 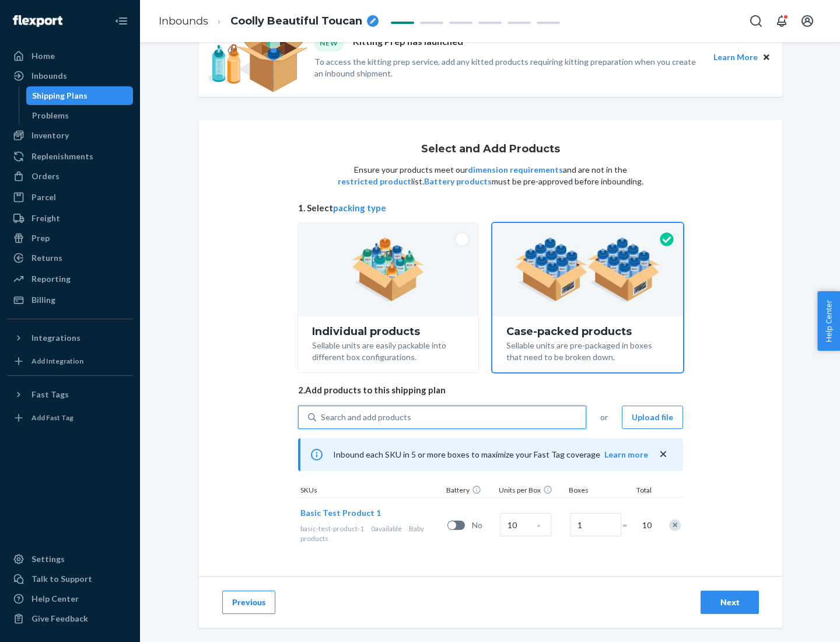 I want to click on a: Talk to Support, so click(x=70, y=579).